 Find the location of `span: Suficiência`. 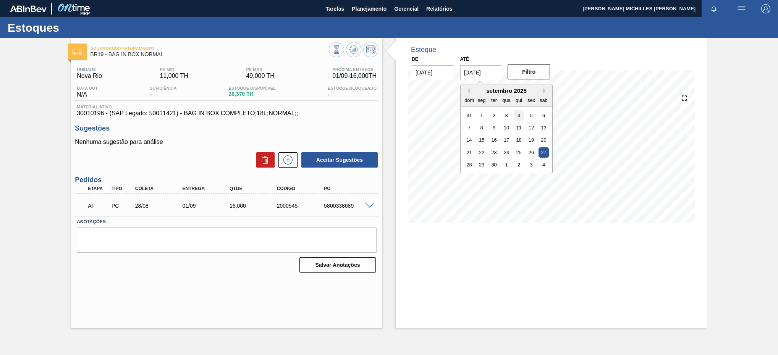

span: Suficiência is located at coordinates (163, 88).